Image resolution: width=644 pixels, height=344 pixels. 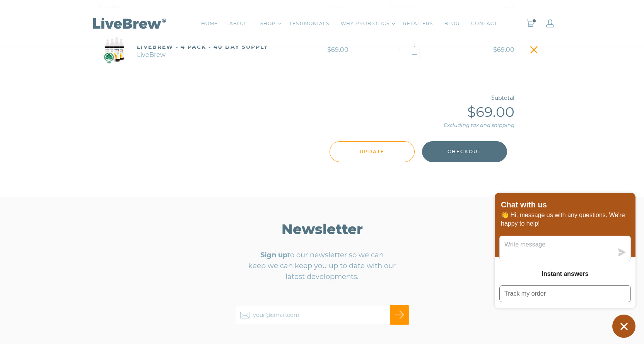 I want to click on input: Subscribe, so click(x=399, y=315).